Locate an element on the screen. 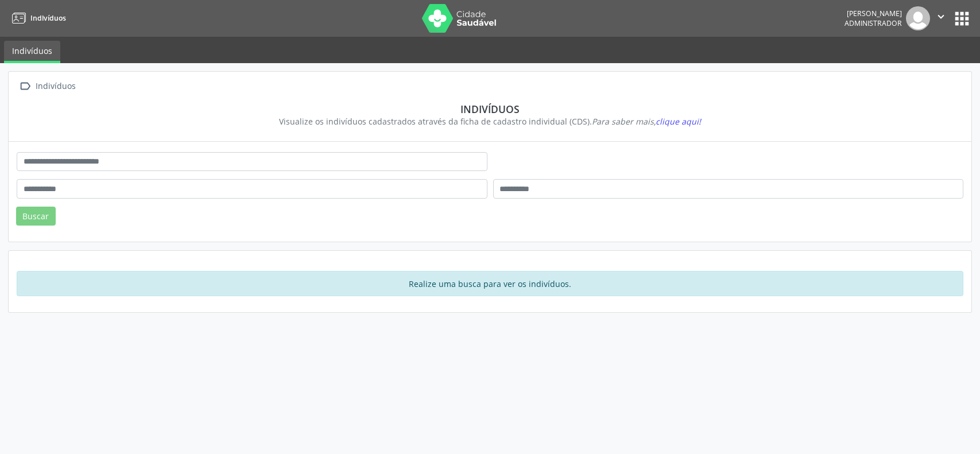 The height and width of the screenshot is (454, 980). div: Realize uma busca para ver os indivíduos. is located at coordinates (490, 283).